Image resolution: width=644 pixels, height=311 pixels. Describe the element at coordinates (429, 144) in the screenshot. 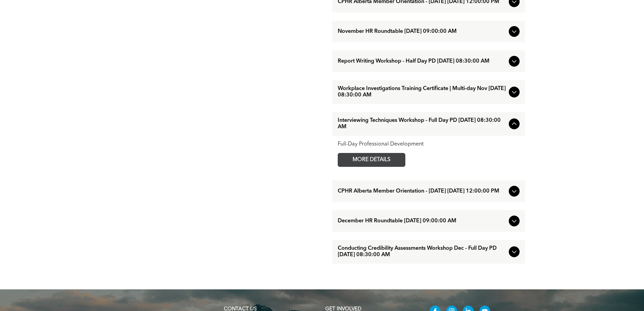

I see `div: Full-Day Professional Development` at that location.